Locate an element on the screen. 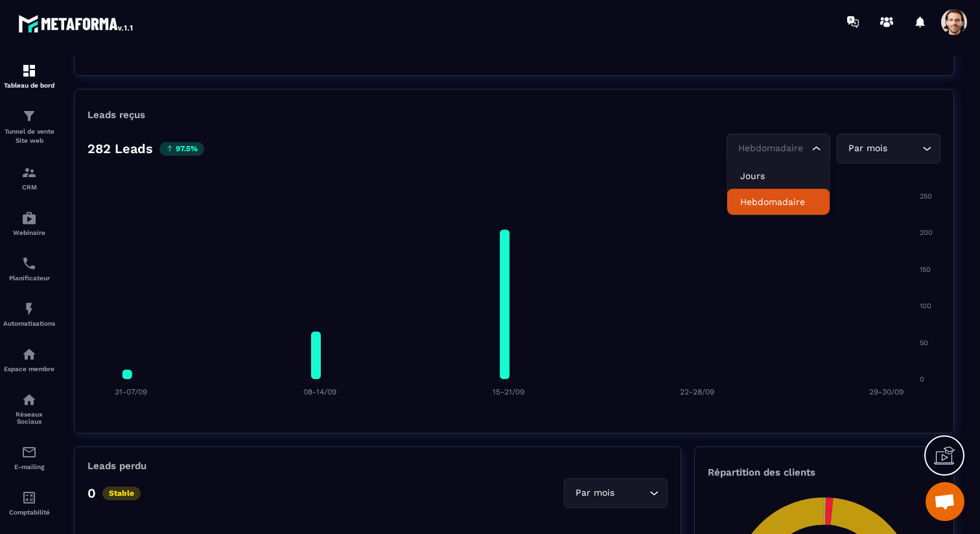 This screenshot has height=534, width=980. p: Tunnel de vente Site web is located at coordinates (29, 136).